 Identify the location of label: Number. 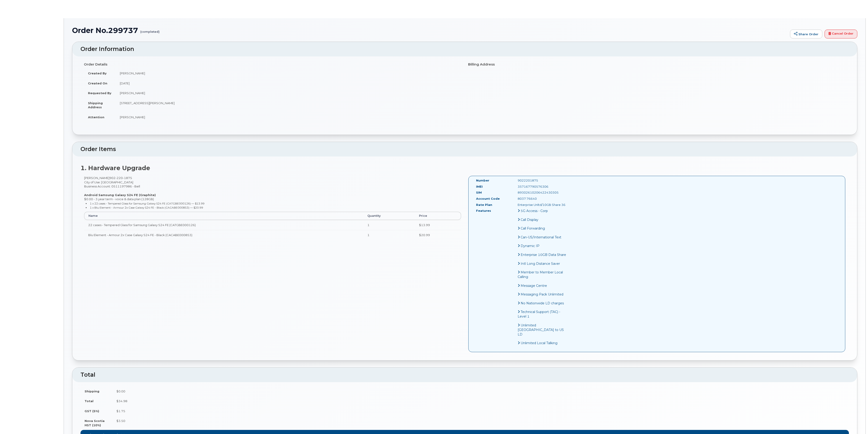
(483, 180).